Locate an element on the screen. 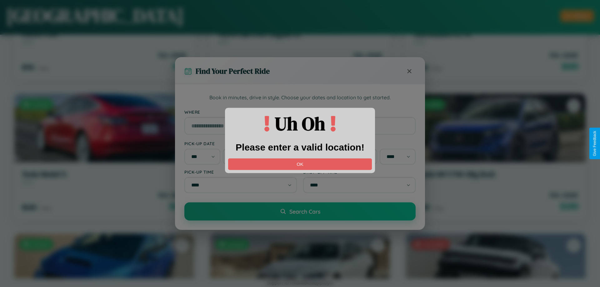  label: Drop-off Time is located at coordinates (359, 172).